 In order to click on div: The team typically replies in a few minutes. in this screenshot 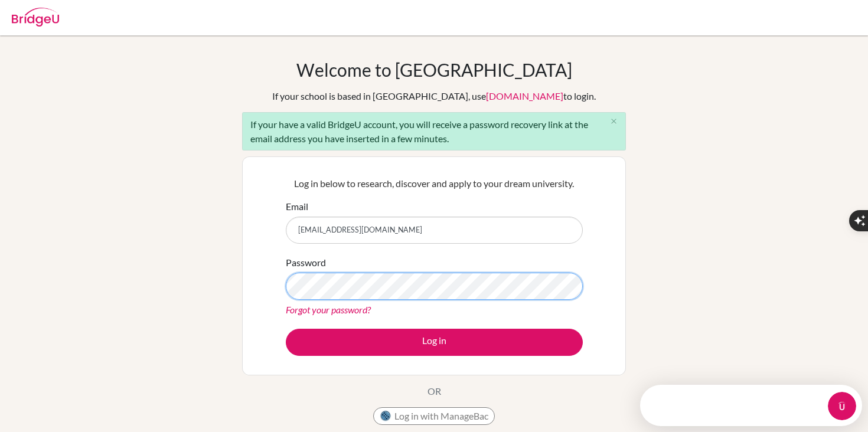, I will do `click(102, 25)`.